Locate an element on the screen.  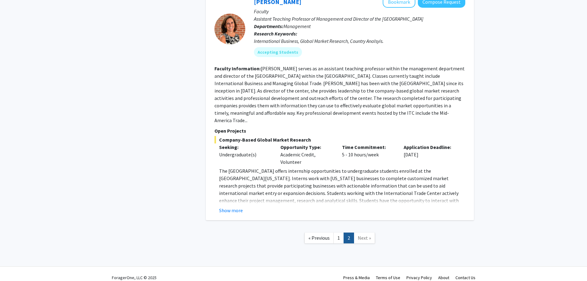
a: Contact Us is located at coordinates (465, 277).